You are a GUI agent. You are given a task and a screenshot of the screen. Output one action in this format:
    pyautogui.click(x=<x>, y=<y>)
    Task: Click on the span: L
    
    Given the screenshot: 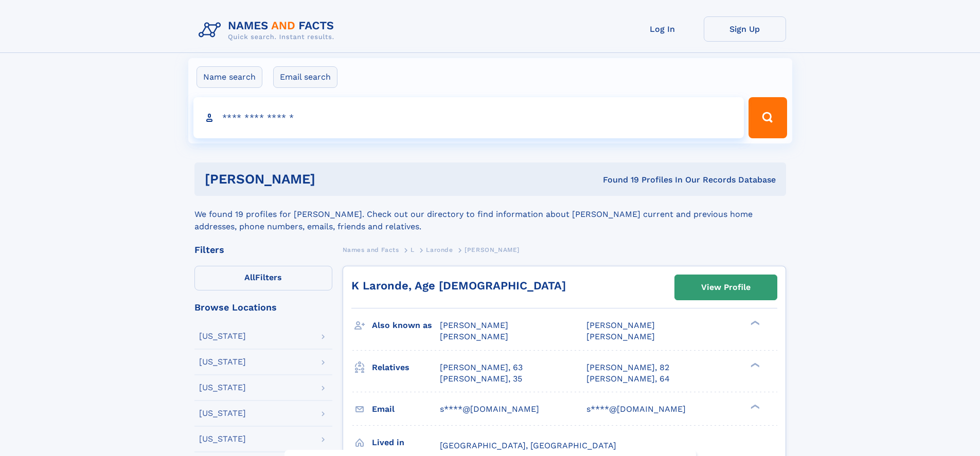 What is the action you would take?
    pyautogui.click(x=413, y=250)
    